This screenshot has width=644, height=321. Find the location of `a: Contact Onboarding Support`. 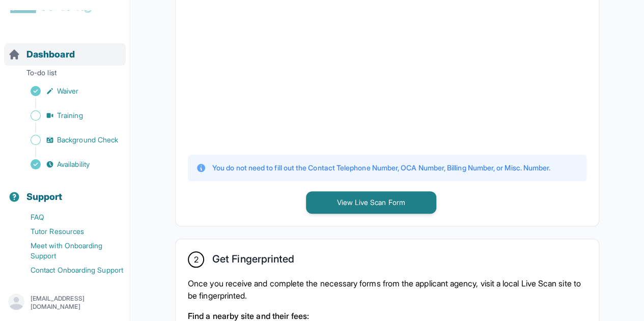

a: Contact Onboarding Support is located at coordinates (69, 270).